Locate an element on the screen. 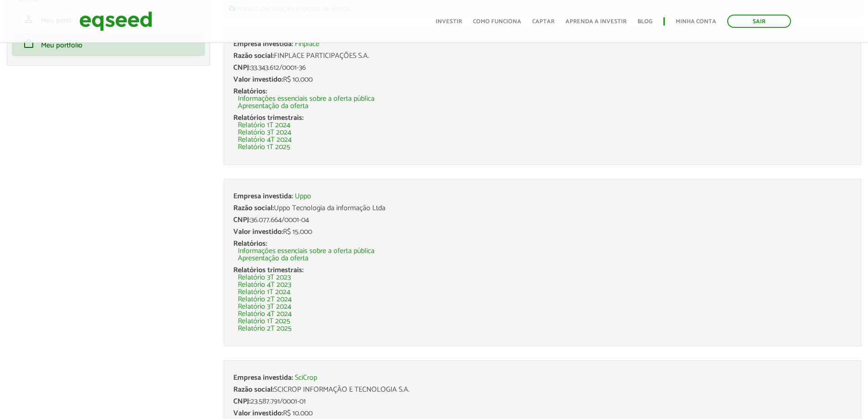 The height and width of the screenshot is (419, 868). a: Investir is located at coordinates (449, 21).